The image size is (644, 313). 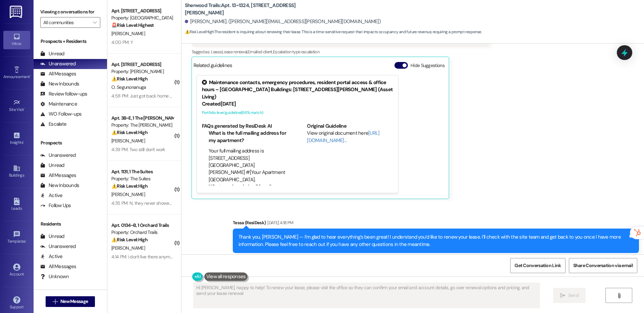 What do you see at coordinates (216, 52) in the screenshot?
I see `span: Lease ,` at bounding box center [216, 52].